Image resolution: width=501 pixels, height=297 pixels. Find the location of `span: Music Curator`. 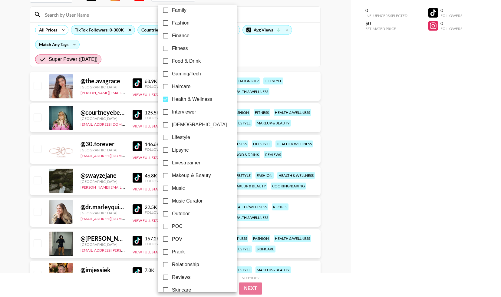

span: Music Curator is located at coordinates (187, 201).